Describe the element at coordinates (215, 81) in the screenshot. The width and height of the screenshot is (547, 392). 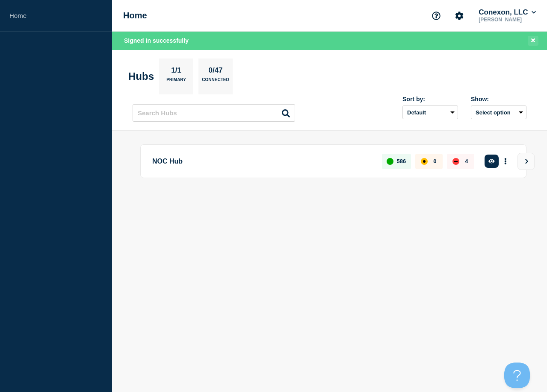
I see `p: Connected` at that location.